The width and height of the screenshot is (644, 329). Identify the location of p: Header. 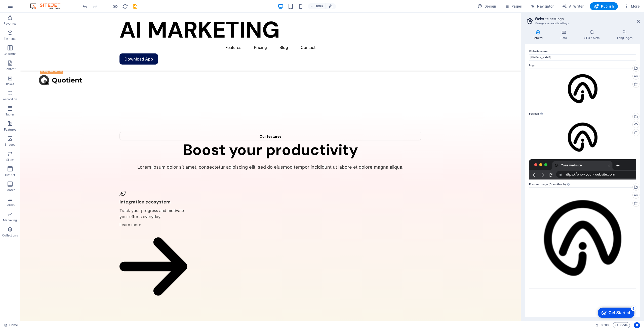
(10, 175).